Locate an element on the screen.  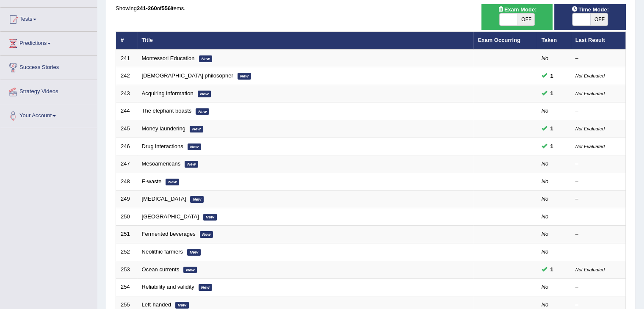
a: Strategy Videos is located at coordinates (48, 91).